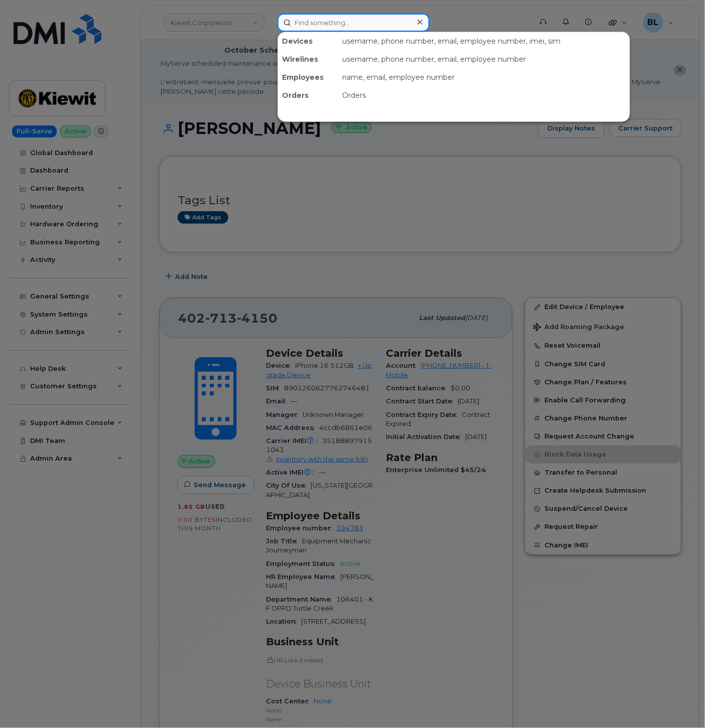 The height and width of the screenshot is (728, 705). Describe the element at coordinates (308, 41) in the screenshot. I see `div: Devices` at that location.